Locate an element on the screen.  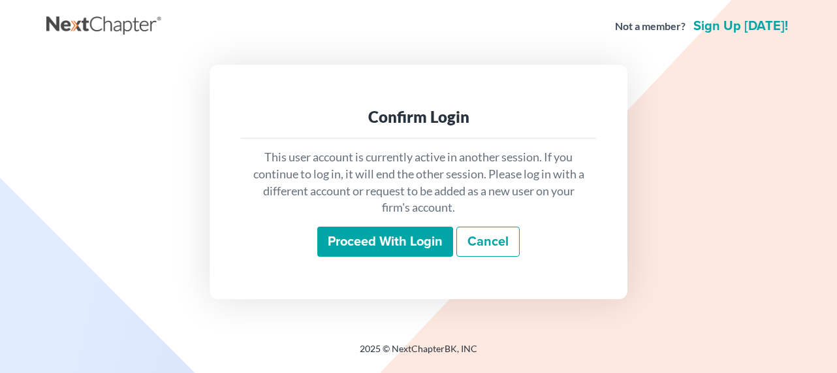
p: This user account is currently active in another session. If you continue to log in, it will end ... is located at coordinates (419, 182).